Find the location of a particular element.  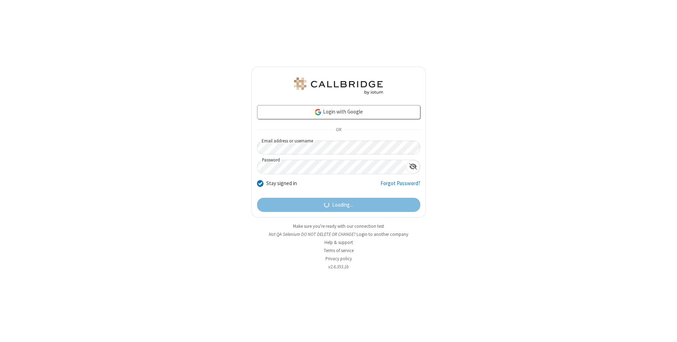

a: Terms of service is located at coordinates (338, 250).